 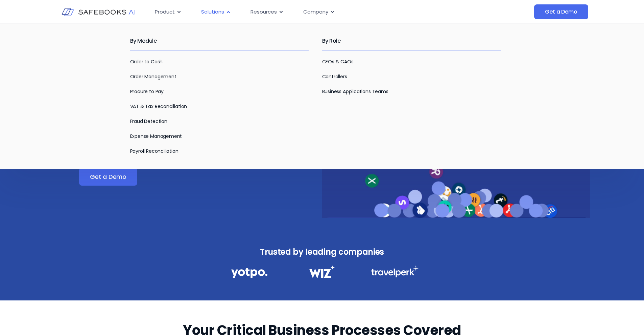 I want to click on span: Solutions, so click(x=213, y=12).